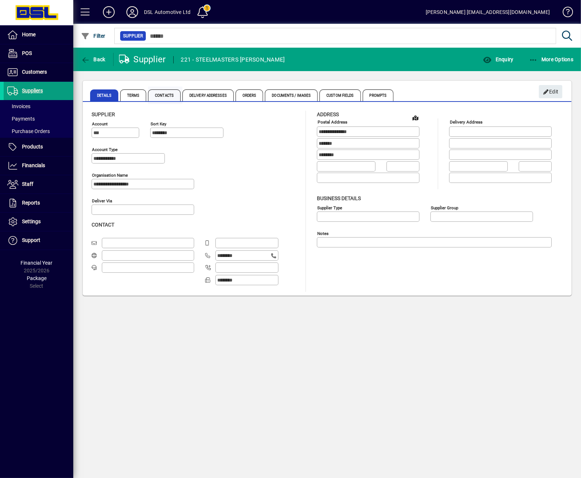 The width and height of the screenshot is (581, 478). I want to click on span: Custom Fields, so click(340, 95).